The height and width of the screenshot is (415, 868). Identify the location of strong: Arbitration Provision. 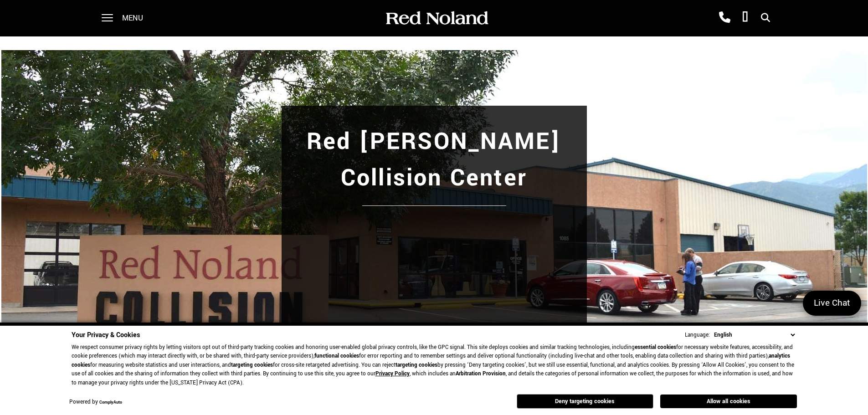
(481, 374).